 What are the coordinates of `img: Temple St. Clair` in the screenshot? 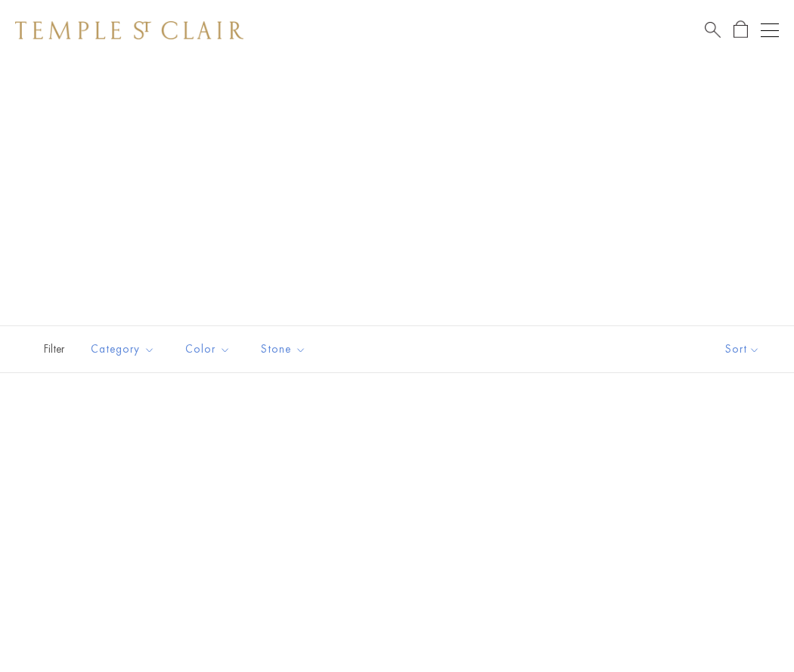 It's located at (129, 30).